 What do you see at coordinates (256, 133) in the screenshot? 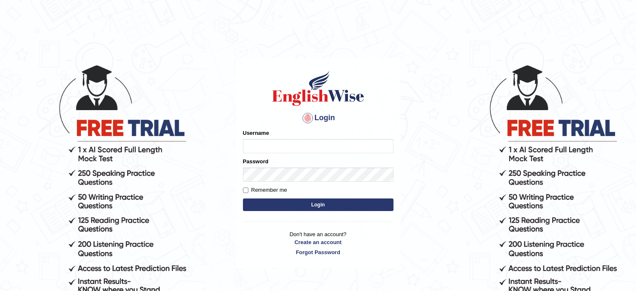
I see `label: Username` at bounding box center [256, 133].